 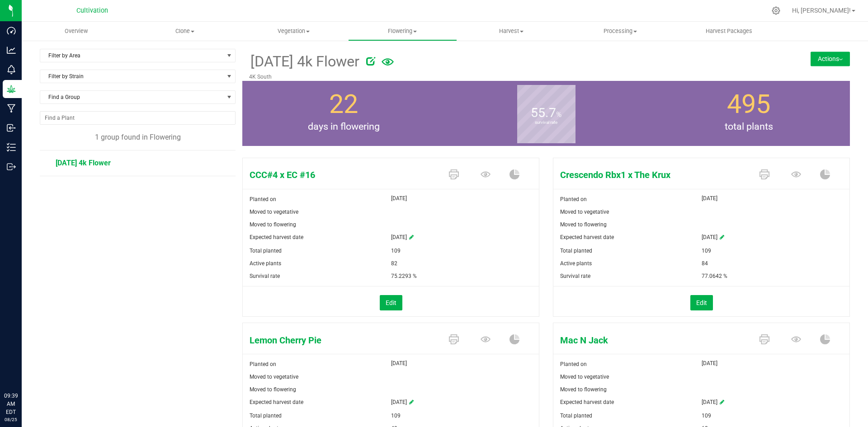 I want to click on a: Harvest Packages, so click(x=729, y=31).